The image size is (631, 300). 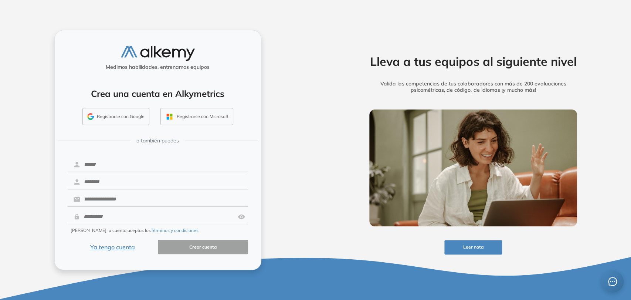 I want to click on h5: Valida las competencias de tus colaboradores con más de 200 evaluaciones psicométricas, de código..., so click(x=473, y=87).